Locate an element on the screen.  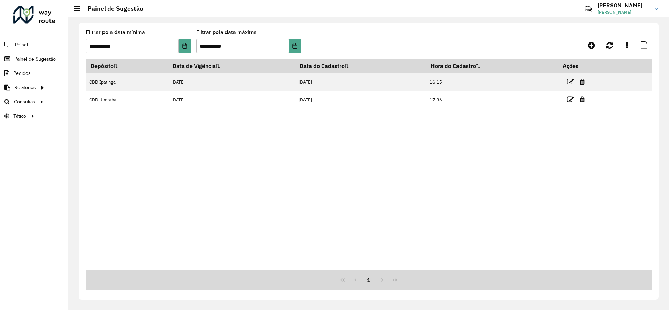
th: Data do Cadastro is located at coordinates (360, 66).